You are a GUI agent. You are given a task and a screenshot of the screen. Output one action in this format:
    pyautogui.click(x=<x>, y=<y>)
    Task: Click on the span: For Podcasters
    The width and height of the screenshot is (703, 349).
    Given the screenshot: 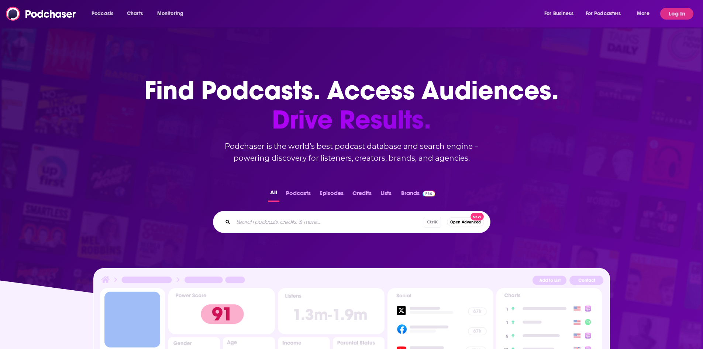 What is the action you would take?
    pyautogui.click(x=603, y=14)
    